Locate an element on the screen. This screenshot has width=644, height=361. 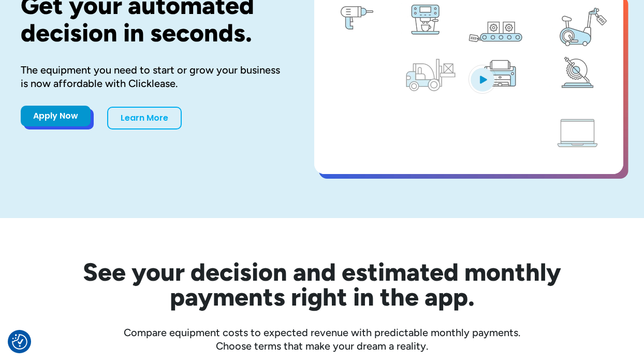
a: Apply Now is located at coordinates (56, 116).